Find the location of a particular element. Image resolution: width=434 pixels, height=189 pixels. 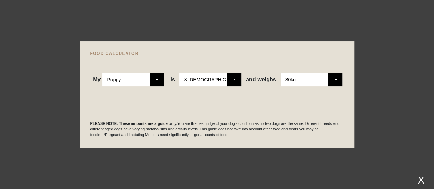

span: weighs is located at coordinates (261, 80).